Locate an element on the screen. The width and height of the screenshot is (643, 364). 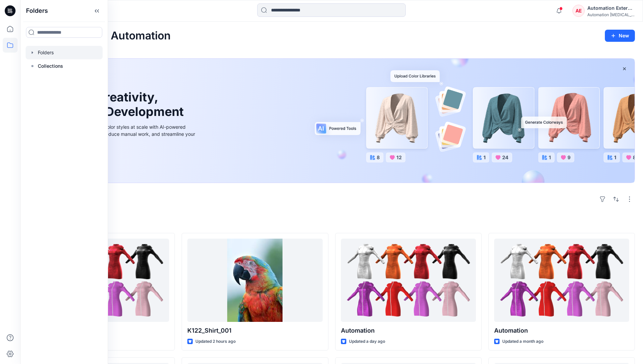
p: Updated a day ago is located at coordinates (367, 342).